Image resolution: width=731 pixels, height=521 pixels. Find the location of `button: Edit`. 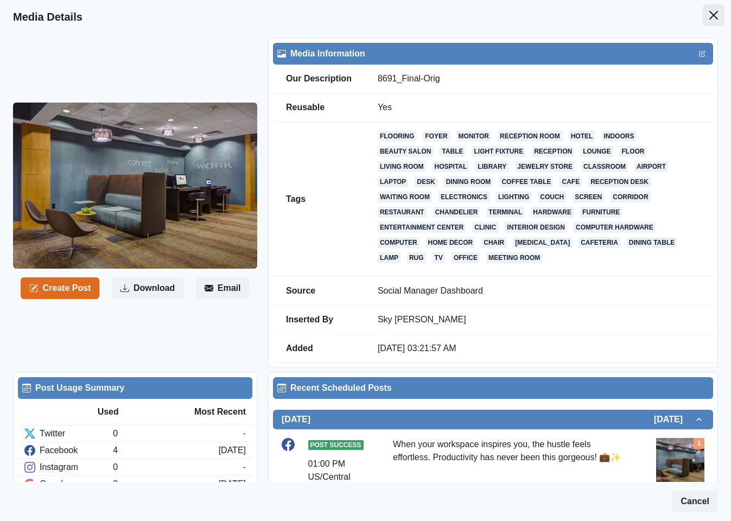

button: Edit is located at coordinates (702, 54).